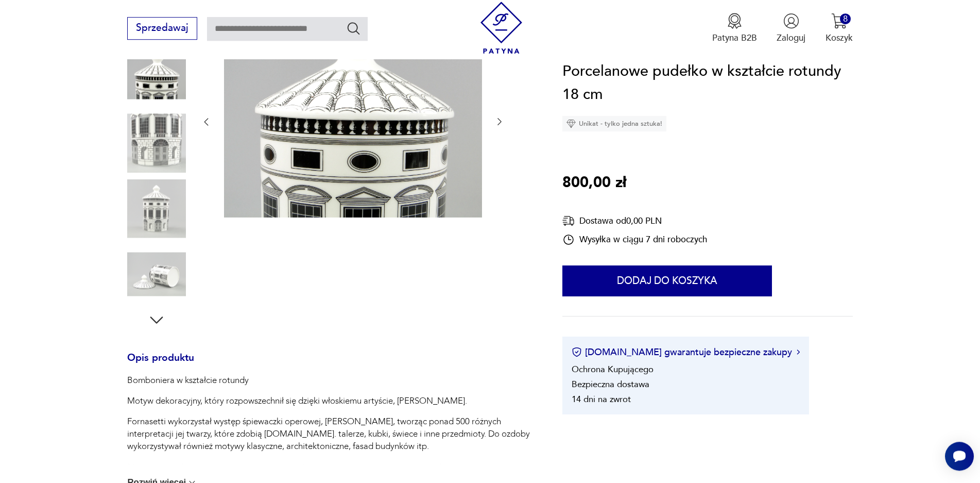  What do you see at coordinates (798, 352) in the screenshot?
I see `img: Ikona strzałki w prawo` at bounding box center [798, 352].